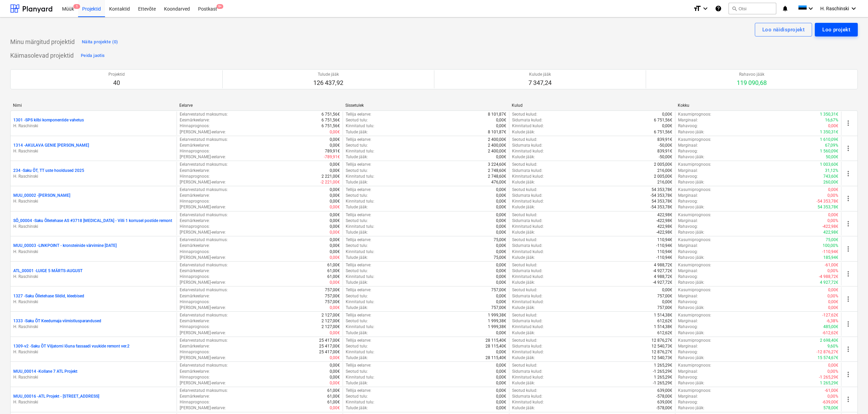 This screenshot has width=868, height=414. What do you see at coordinates (116, 83) in the screenshot?
I see `p: 40` at bounding box center [116, 83].